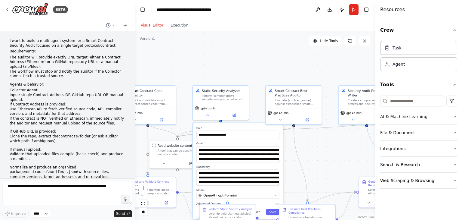 This screenshot has width=462, height=220. What do you see at coordinates (148, 105) in the screenshot?
I see `div: Smart Contract Code CollectorCollect and validate smart contract source code from various sources...` at bounding box center [148, 105].